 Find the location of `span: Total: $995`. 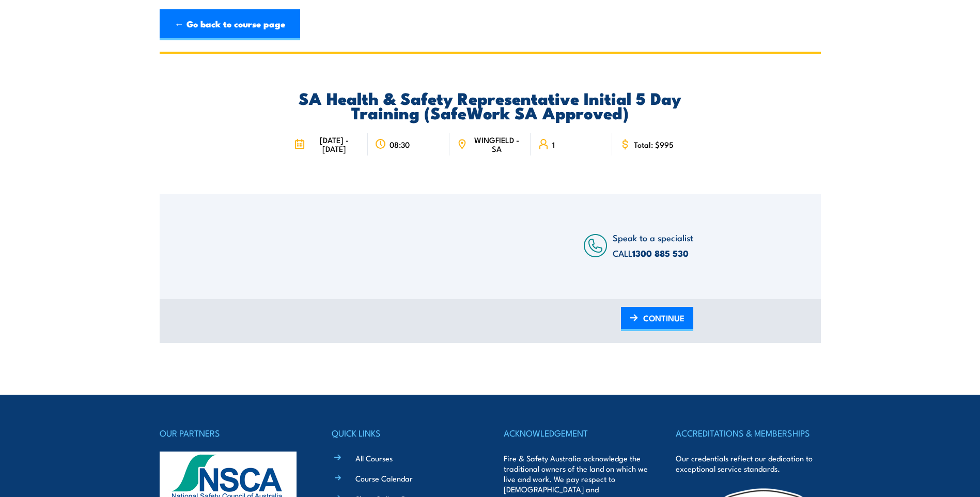

span: Total: $995 is located at coordinates (654, 144).